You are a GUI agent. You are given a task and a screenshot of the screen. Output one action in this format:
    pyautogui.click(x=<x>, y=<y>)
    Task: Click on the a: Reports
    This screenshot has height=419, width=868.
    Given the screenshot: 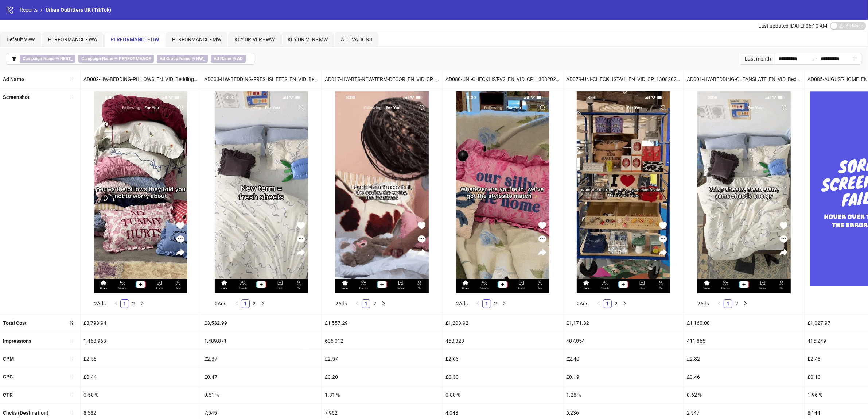 What is the action you would take?
    pyautogui.click(x=28, y=10)
    